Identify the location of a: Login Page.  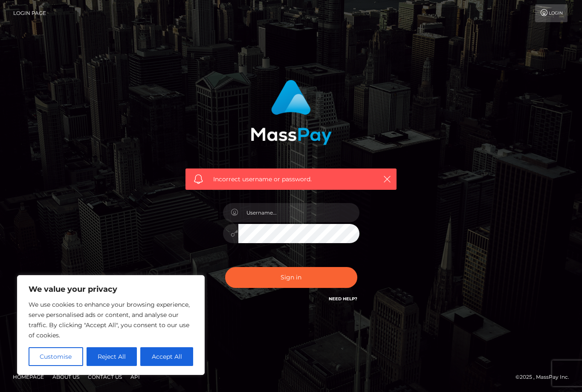
(30, 13).